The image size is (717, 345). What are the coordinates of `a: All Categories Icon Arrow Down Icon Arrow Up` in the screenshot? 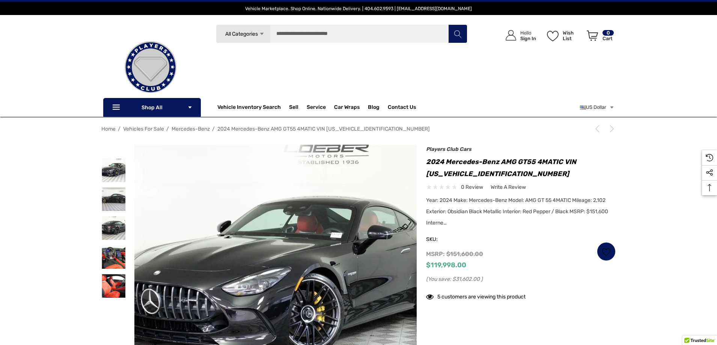 It's located at (243, 34).